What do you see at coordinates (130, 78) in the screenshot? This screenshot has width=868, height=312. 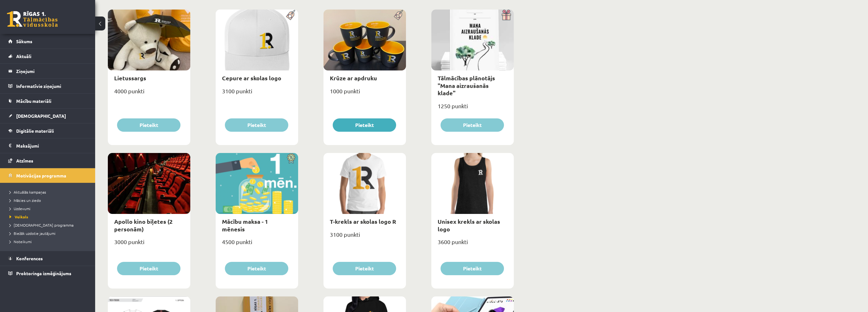 I see `a: Lietussargs` at bounding box center [130, 78].